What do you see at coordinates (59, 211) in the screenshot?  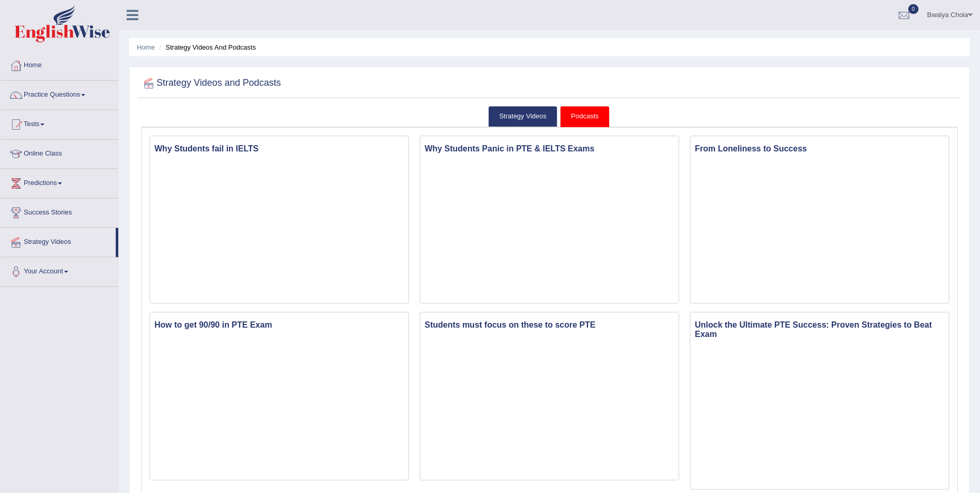 I see `a: Success Stories` at bounding box center [59, 211].